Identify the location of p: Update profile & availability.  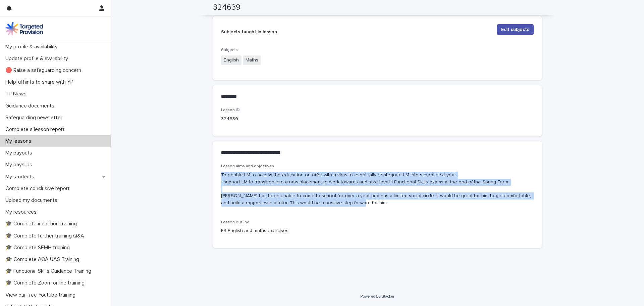
(38, 58).